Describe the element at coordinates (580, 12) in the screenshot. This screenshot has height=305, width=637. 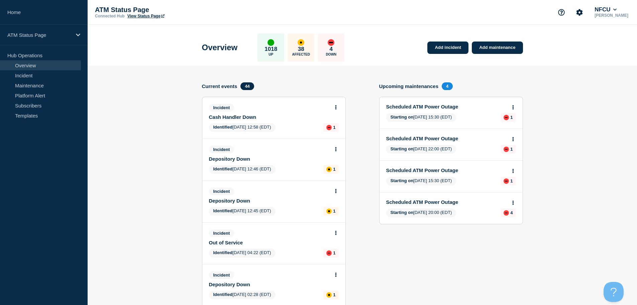
I see `button: Account settings` at that location.